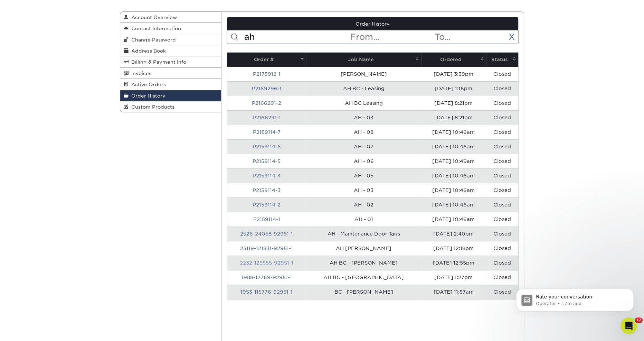 Image resolution: width=644 pixels, height=341 pixels. Describe the element at coordinates (266, 219) in the screenshot. I see `a: P2159114-1` at that location.